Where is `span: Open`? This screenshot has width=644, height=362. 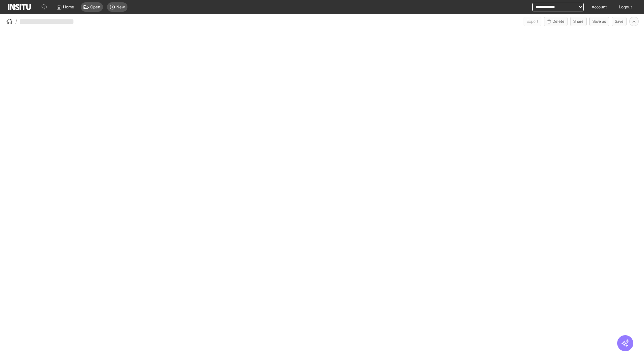
span: Open is located at coordinates (95, 7).